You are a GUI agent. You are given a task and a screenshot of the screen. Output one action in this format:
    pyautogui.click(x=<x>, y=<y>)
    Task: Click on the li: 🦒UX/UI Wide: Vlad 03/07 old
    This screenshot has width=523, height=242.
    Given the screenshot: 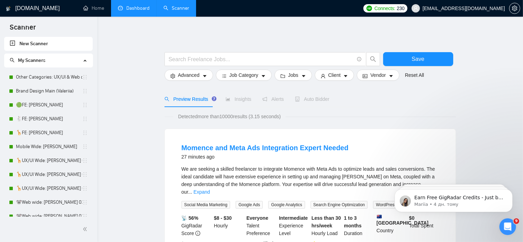 What is the action you would take?
    pyautogui.click(x=48, y=160)
    